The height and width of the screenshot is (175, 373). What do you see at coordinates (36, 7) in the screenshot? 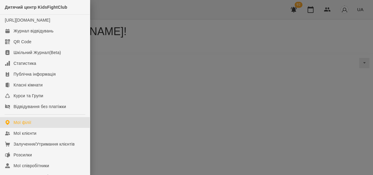
I see `span: Дитячий центр KidsFightClub` at bounding box center [36, 7].